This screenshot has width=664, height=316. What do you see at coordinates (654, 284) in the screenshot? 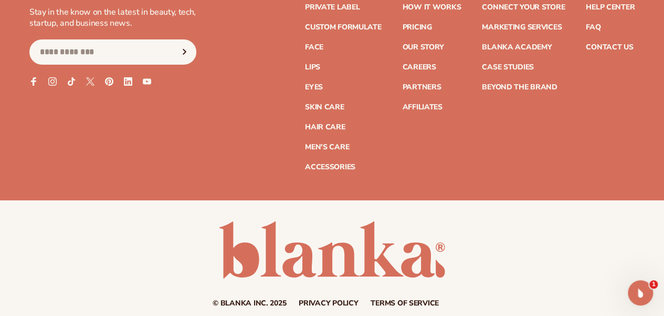
I see `span: 1` at bounding box center [654, 284].